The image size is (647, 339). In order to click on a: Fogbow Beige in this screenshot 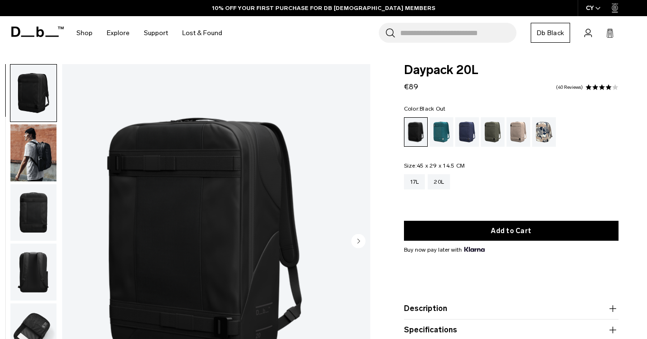, I will do `click(518, 132)`.